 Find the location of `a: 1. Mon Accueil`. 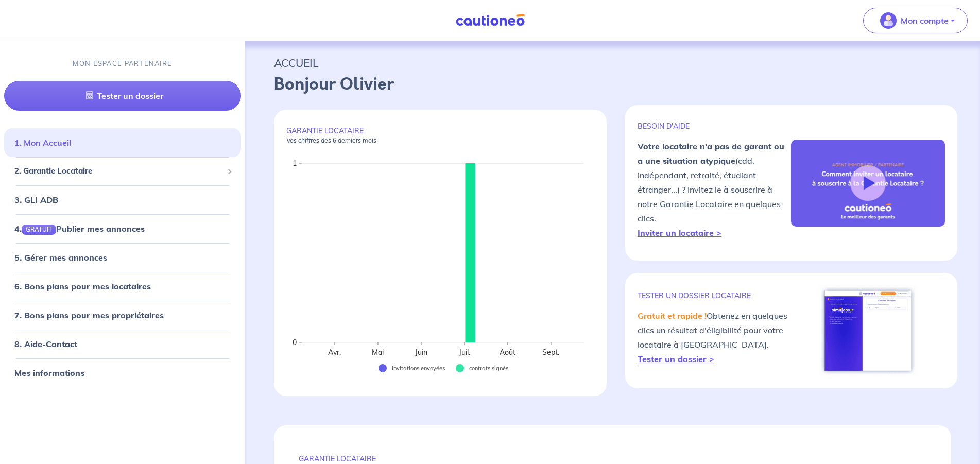

a: 1. Mon Accueil is located at coordinates (43, 142).